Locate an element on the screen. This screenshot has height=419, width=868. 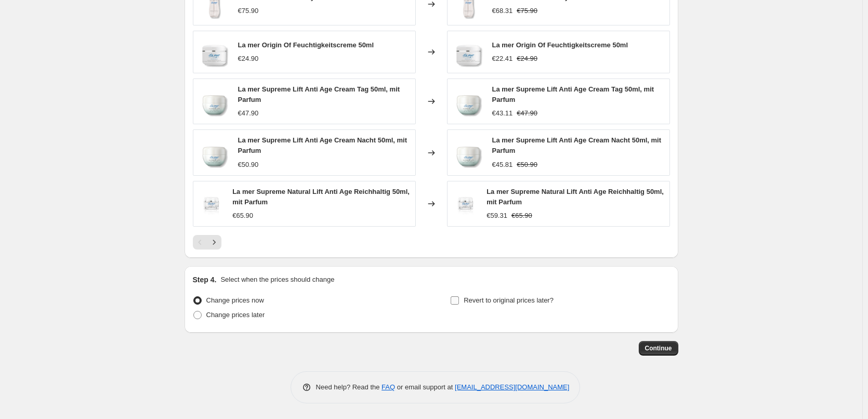
span: €45.81 is located at coordinates (503, 164).